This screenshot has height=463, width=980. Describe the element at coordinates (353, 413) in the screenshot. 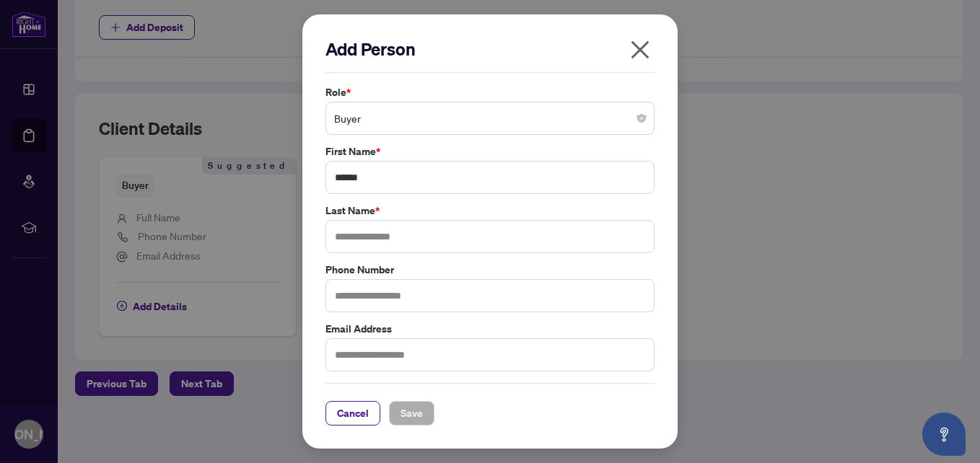

I see `span: Cancel` at that location.